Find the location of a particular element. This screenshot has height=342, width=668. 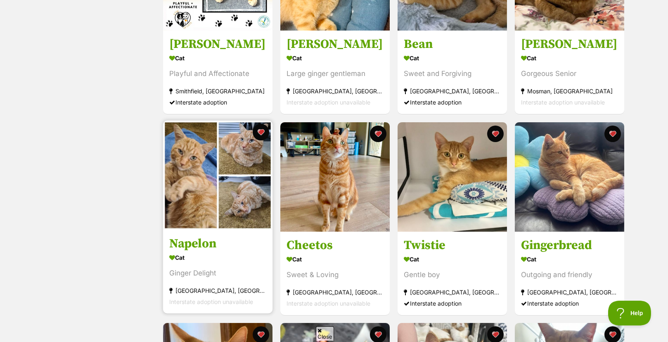

div: Outgoing and friendly is located at coordinates (569, 275).